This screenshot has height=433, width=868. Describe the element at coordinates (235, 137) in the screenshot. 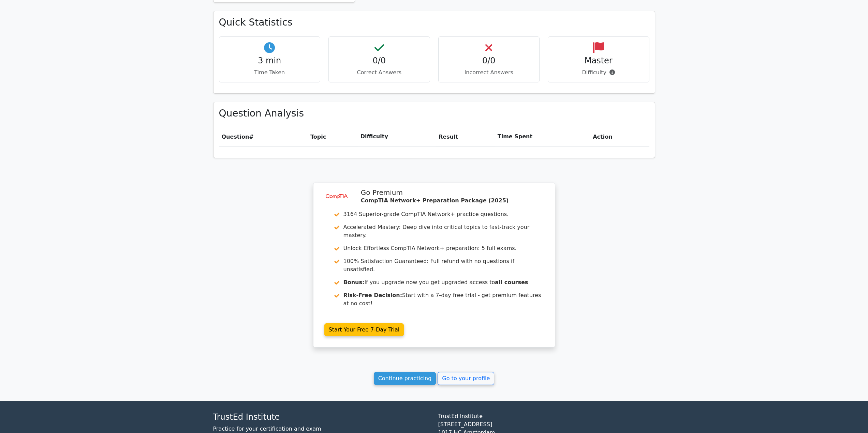

I see `span: Question` at that location.